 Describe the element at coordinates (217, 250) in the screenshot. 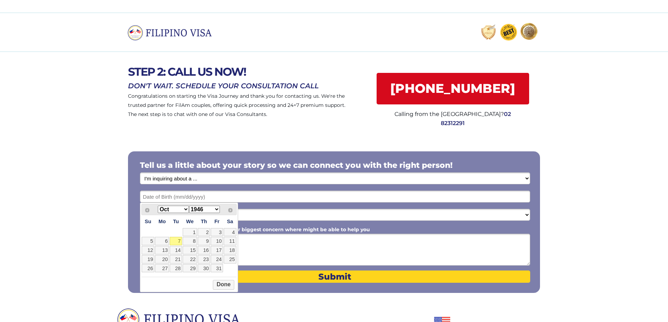

I see `a: 17` at that location.